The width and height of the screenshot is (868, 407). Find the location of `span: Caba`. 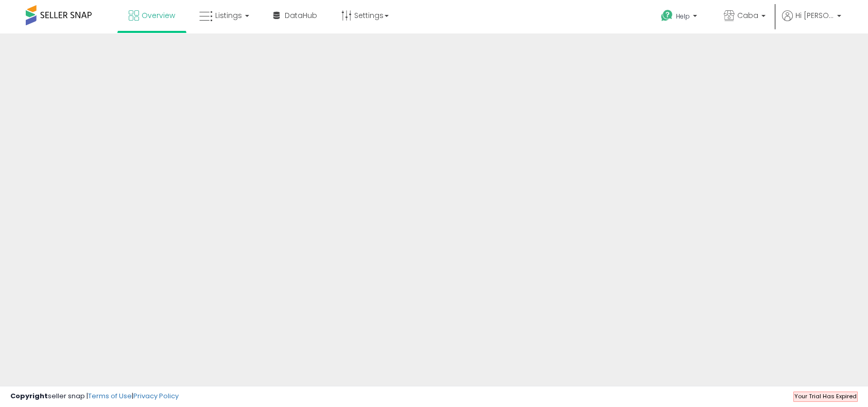

span: Caba is located at coordinates (747, 15).